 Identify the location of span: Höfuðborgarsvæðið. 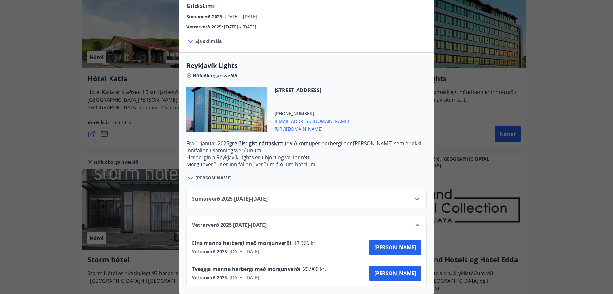
(215, 76).